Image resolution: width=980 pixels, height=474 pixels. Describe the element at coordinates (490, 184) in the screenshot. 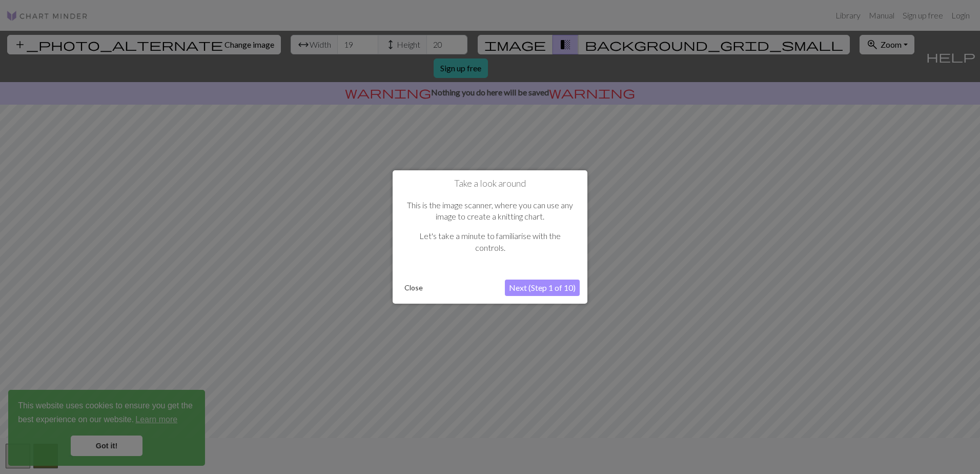

I see `h1: Take a look around` at that location.